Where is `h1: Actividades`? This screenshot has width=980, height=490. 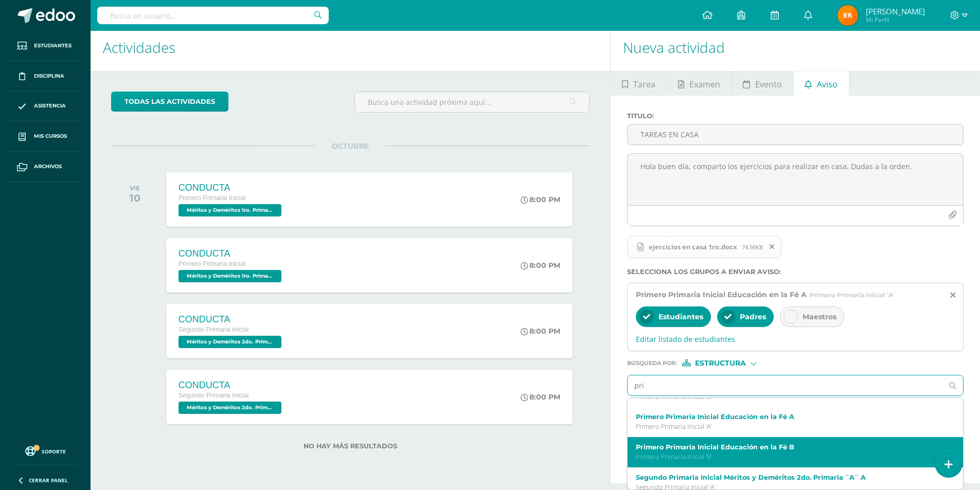 h1: Actividades is located at coordinates (350, 47).